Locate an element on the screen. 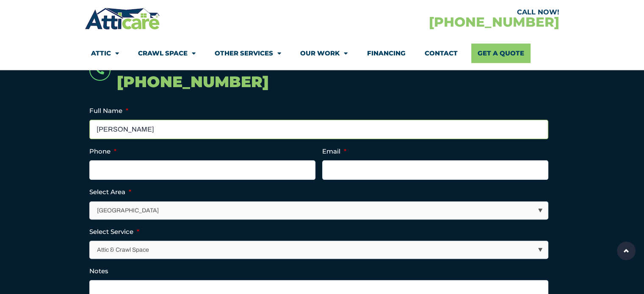 This screenshot has width=644, height=294. a: Crawl Space is located at coordinates (167, 53).